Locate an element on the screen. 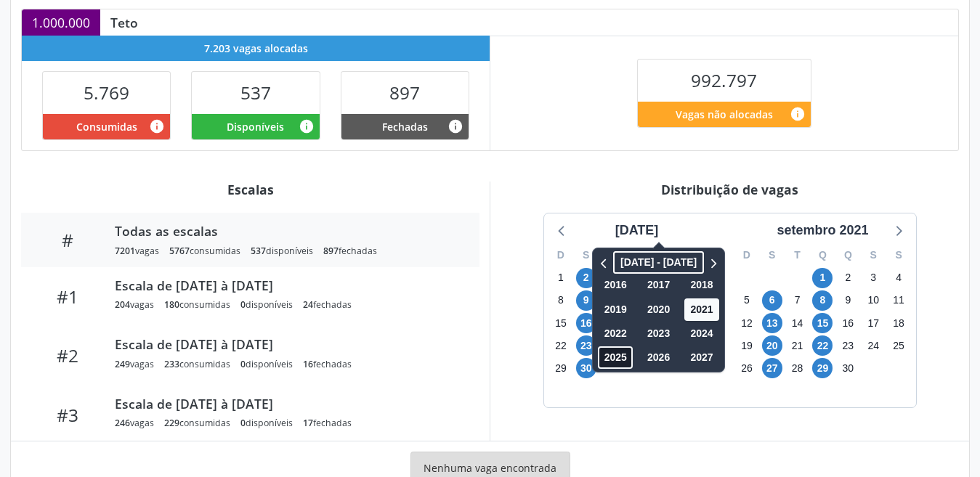  span: 5767 is located at coordinates (179, 251).